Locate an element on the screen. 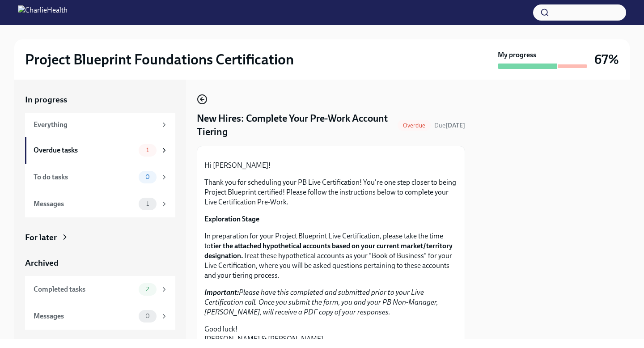 The width and height of the screenshot is (644, 348). em: Please have this completed and submitted prior to your Live Certification call. Once you submit t... is located at coordinates (322, 302).